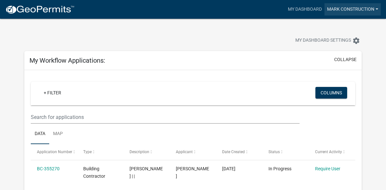 This screenshot has width=386, height=190. What do you see at coordinates (285, 152) in the screenshot?
I see `datatable-header-cell: Status` at bounding box center [285, 152].